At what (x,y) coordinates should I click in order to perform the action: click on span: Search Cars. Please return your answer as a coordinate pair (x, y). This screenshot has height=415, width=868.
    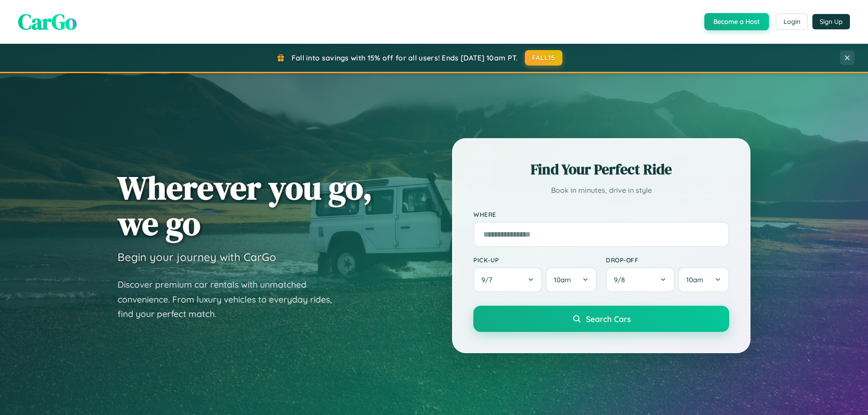
    Looking at the image, I should click on (608, 319).